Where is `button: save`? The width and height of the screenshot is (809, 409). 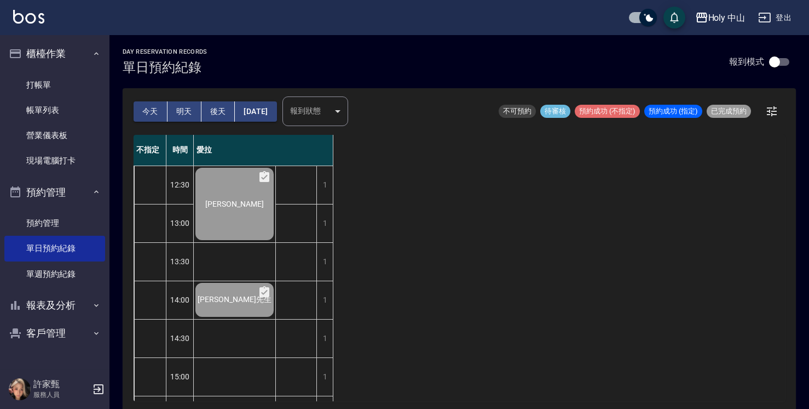 button: save is located at coordinates (675, 18).